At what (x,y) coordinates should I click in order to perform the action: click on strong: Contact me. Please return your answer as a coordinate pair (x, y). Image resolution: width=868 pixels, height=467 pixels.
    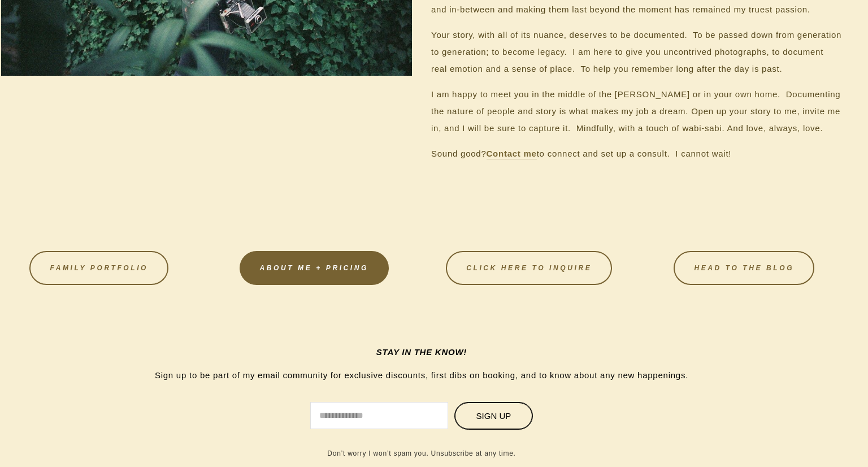
    Looking at the image, I should click on (511, 153).